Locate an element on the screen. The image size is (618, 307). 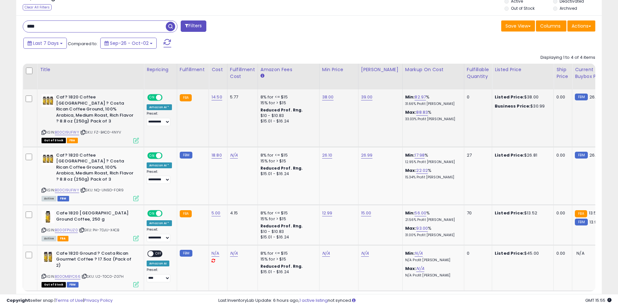
a: 26.10 is located at coordinates (327, 155).